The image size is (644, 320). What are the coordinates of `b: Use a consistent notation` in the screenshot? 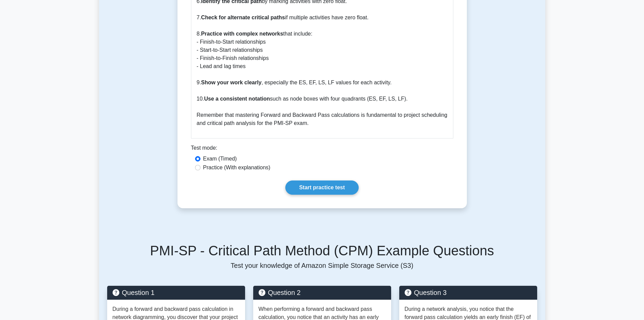 It's located at (236, 99).